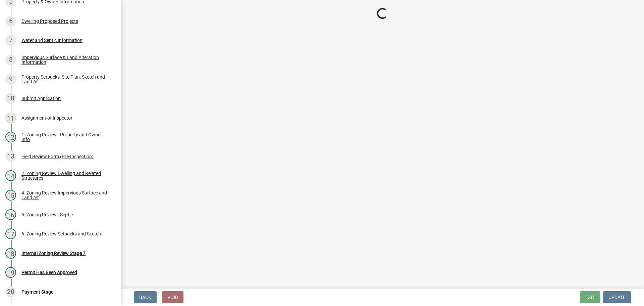  What do you see at coordinates (58, 156) in the screenshot?
I see `div: Field Review Form (Pre-Inspection)` at bounding box center [58, 156].